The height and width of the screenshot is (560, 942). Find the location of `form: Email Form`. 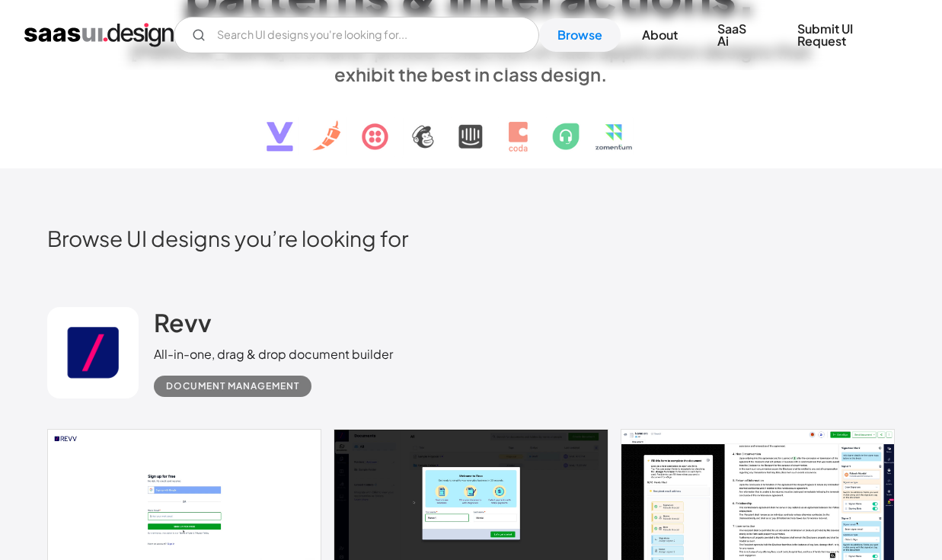

form: Email Form is located at coordinates (356, 35).